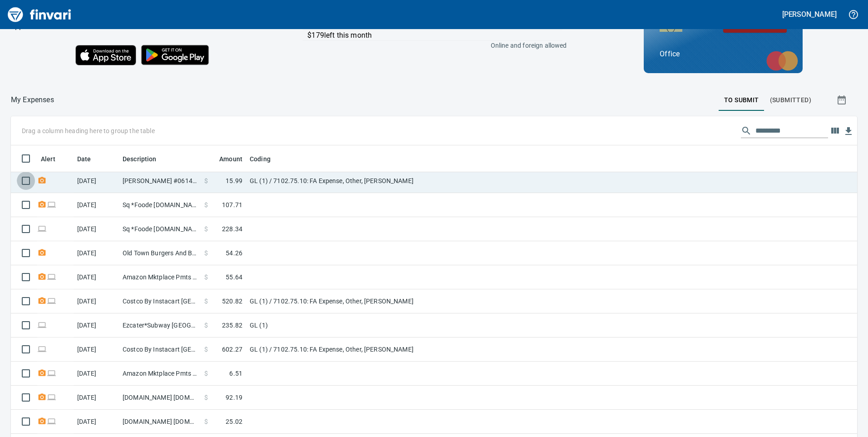 The width and height of the screenshot is (868, 437). Describe the element at coordinates (233, 253) in the screenshot. I see `span: 54.26` at that location.